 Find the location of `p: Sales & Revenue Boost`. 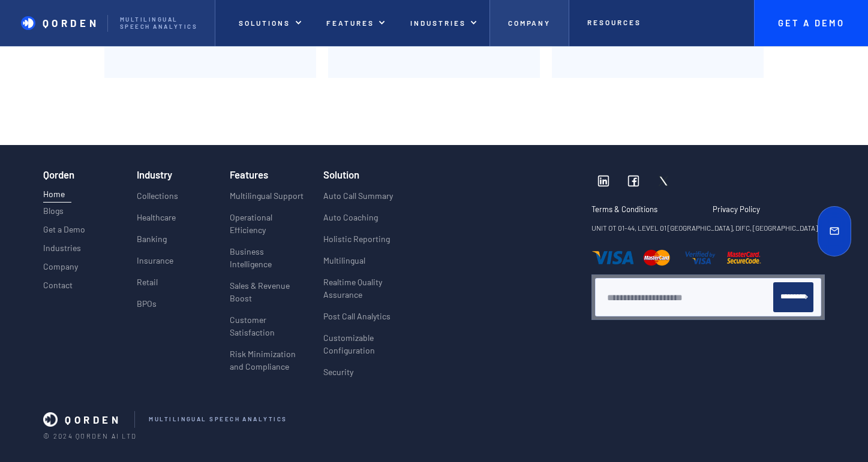

p: Sales & Revenue Boost is located at coordinates (267, 292).